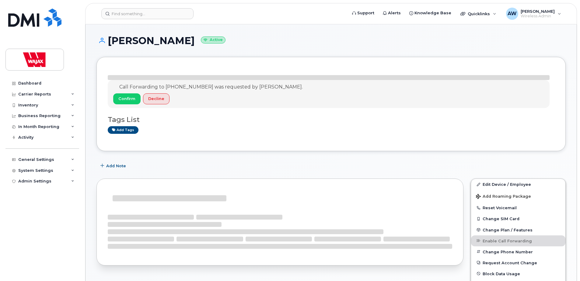 This screenshot has width=580, height=281. Describe the element at coordinates (518, 252) in the screenshot. I see `button: Change Phone Number` at that location.